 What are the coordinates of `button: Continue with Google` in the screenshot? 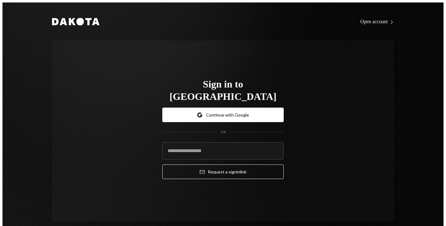 It's located at (223, 115).